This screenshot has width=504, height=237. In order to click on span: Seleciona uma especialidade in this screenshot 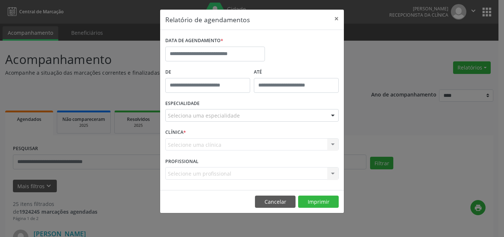, I will do `click(204, 115)`.